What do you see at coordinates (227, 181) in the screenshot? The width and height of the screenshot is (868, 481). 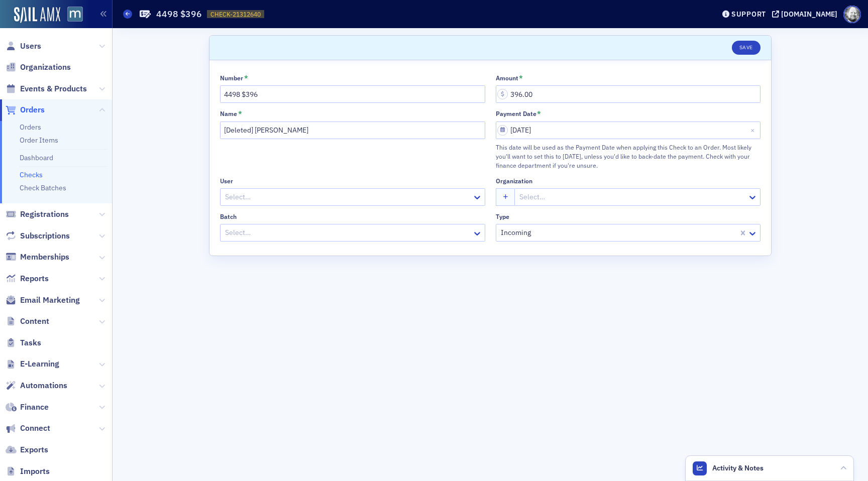 I see `div: User` at bounding box center [227, 181].